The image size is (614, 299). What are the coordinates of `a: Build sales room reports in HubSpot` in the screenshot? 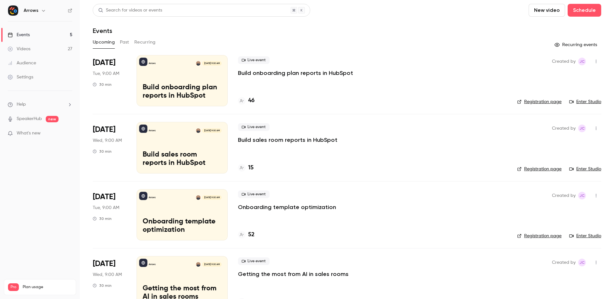 It's located at (288, 140).